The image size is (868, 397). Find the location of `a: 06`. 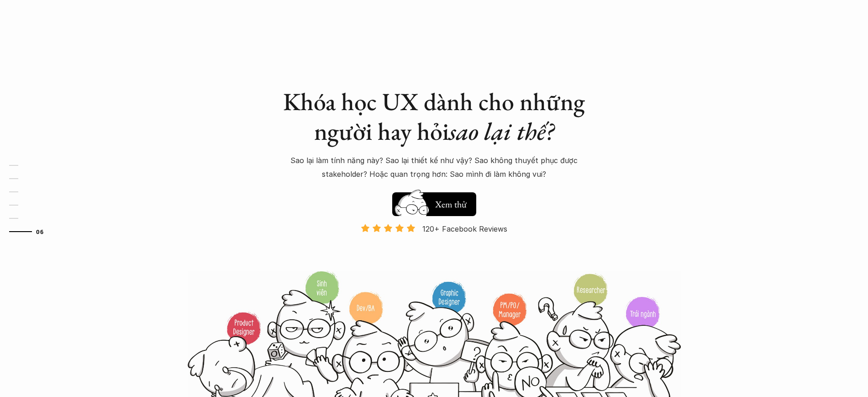

a: 06 is located at coordinates (31, 231).